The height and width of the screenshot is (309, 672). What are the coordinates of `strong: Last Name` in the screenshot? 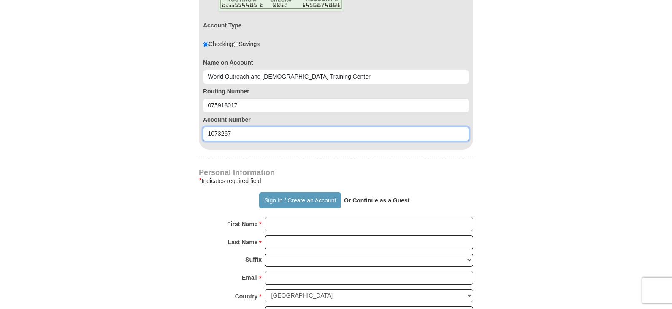 It's located at (243, 242).